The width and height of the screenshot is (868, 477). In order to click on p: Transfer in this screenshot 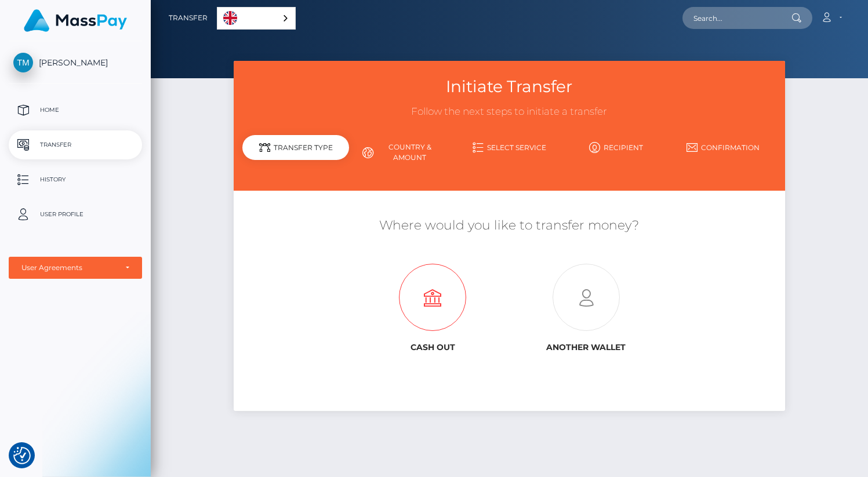, I will do `click(76, 145)`.